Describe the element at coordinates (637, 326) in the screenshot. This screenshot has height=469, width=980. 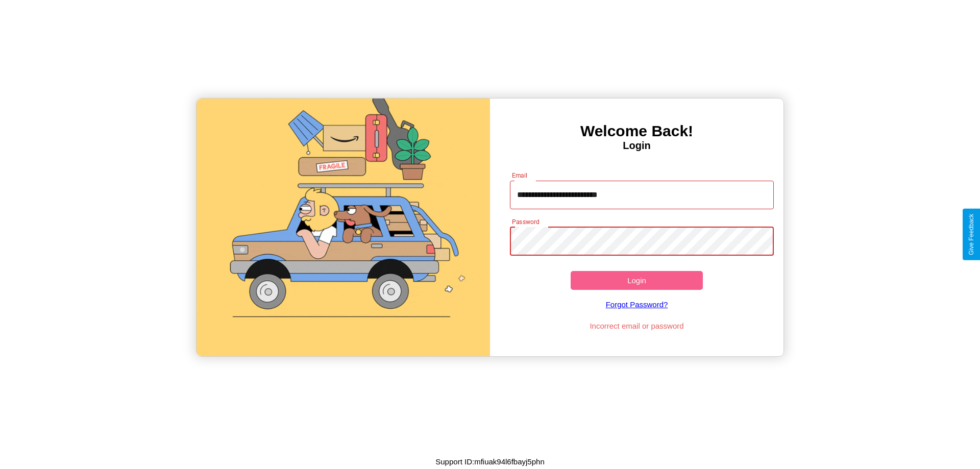
I see `p: Incorrect email or password` at that location.